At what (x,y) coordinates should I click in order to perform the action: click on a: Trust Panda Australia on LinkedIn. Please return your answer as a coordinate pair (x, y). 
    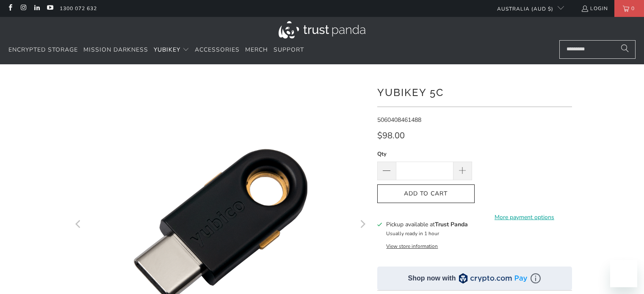
    Looking at the image, I should click on (36, 9).